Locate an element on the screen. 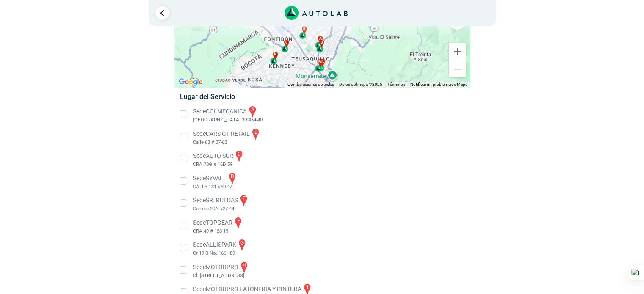 The height and width of the screenshot is (294, 644). a: Términos (se abre en una nueva pestaña) is located at coordinates (397, 84).